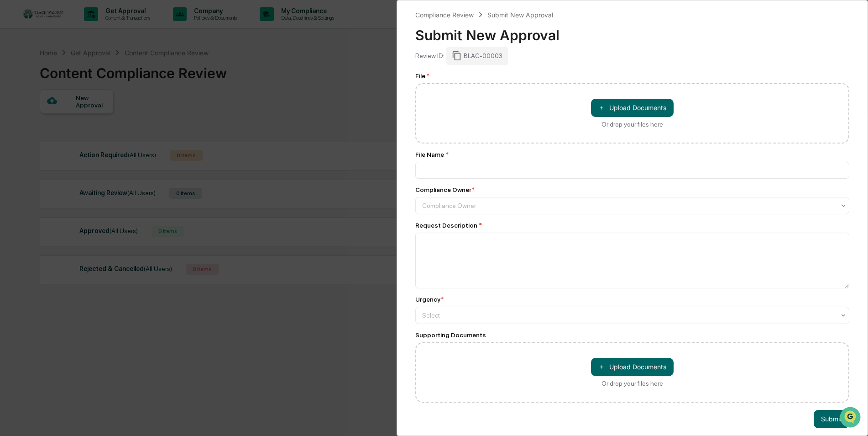 The height and width of the screenshot is (436, 868). What do you see at coordinates (89, 119) in the screenshot?
I see `a: 🗄️Attestations` at bounding box center [89, 119].